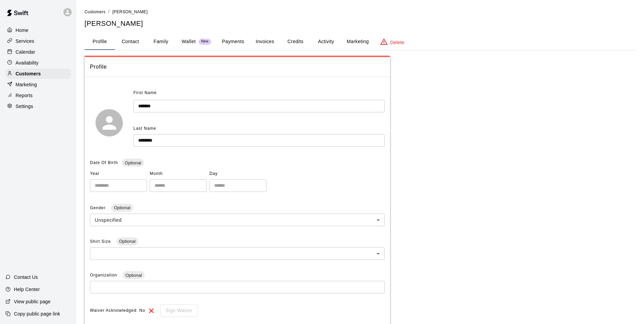 This screenshot has width=644, height=324. Describe the element at coordinates (397, 43) in the screenshot. I see `p: Delete` at that location.